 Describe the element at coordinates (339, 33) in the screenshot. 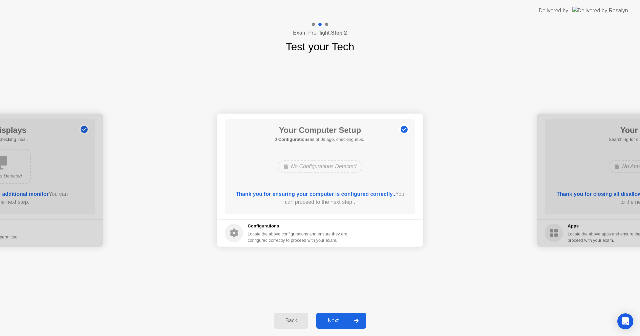

I see `b: Step 2` at that location.